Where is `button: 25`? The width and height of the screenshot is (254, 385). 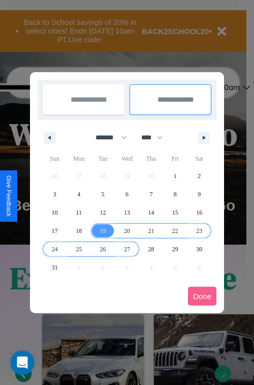 button: 25 is located at coordinates (78, 249).